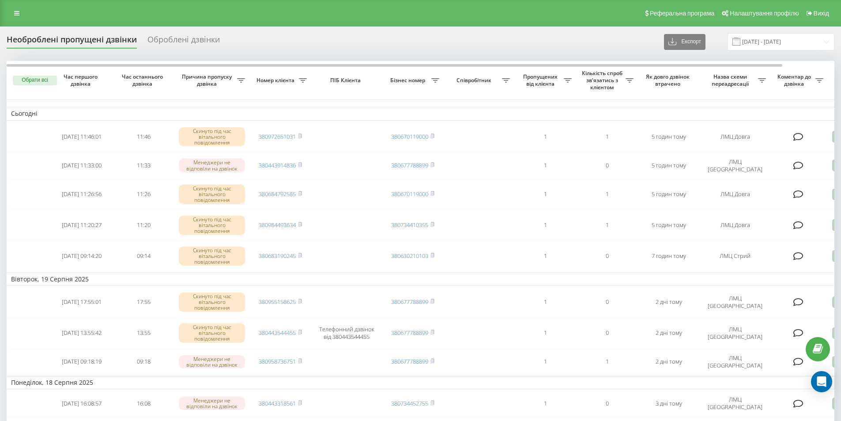 This screenshot has width=841, height=421. I want to click on a: 380958736751, so click(277, 361).